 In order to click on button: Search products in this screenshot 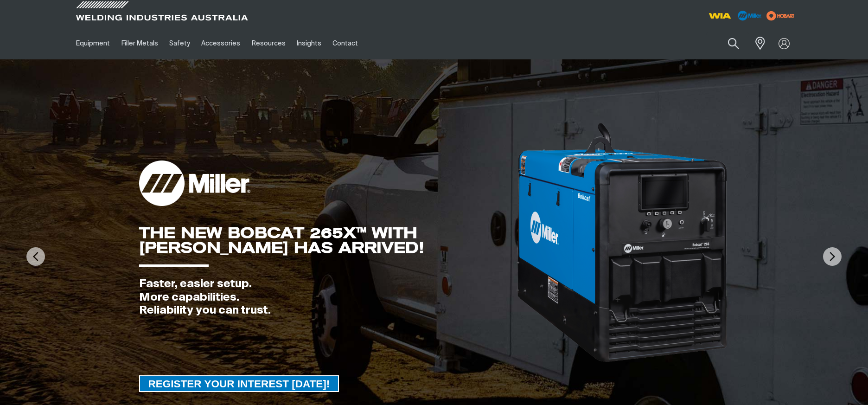, I will do `click(734, 43)`.